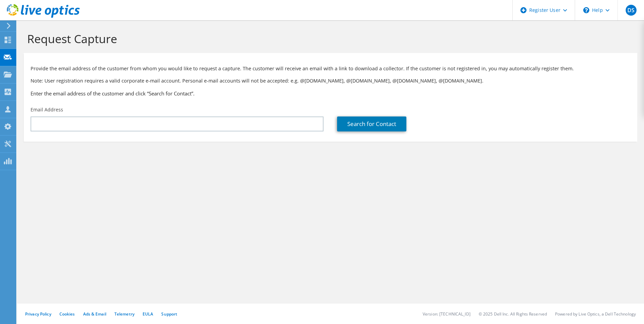 The width and height of the screenshot is (644, 324). What do you see at coordinates (631, 10) in the screenshot?
I see `span: DS` at bounding box center [631, 10].